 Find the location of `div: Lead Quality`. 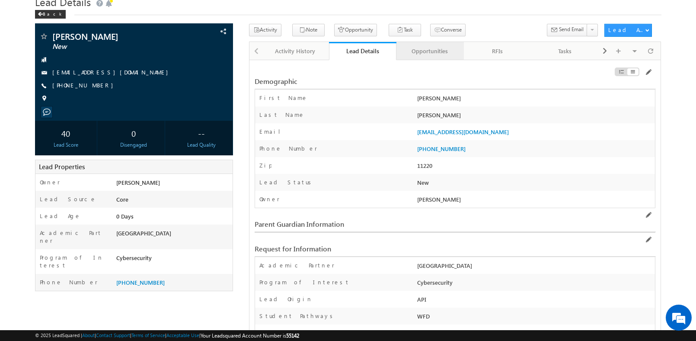

div: Lead Quality is located at coordinates (202, 145).